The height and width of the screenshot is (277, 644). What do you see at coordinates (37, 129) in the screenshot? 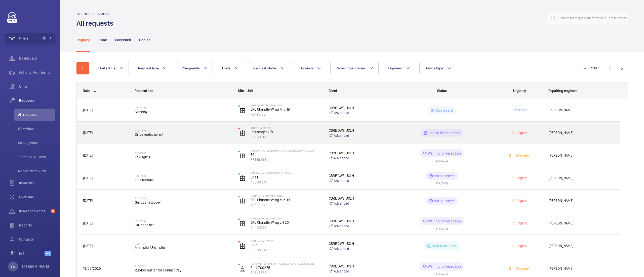
I see `span: CSM view` at bounding box center [37, 129].